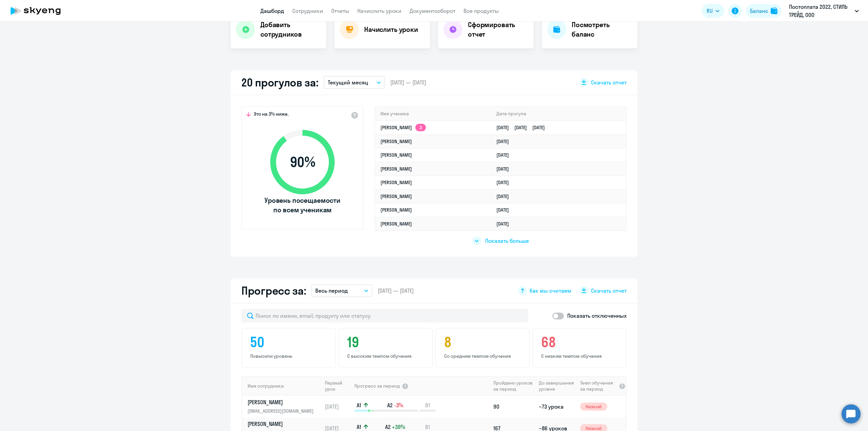  Describe the element at coordinates (558, 114) in the screenshot. I see `th: Дата прогула` at that location.